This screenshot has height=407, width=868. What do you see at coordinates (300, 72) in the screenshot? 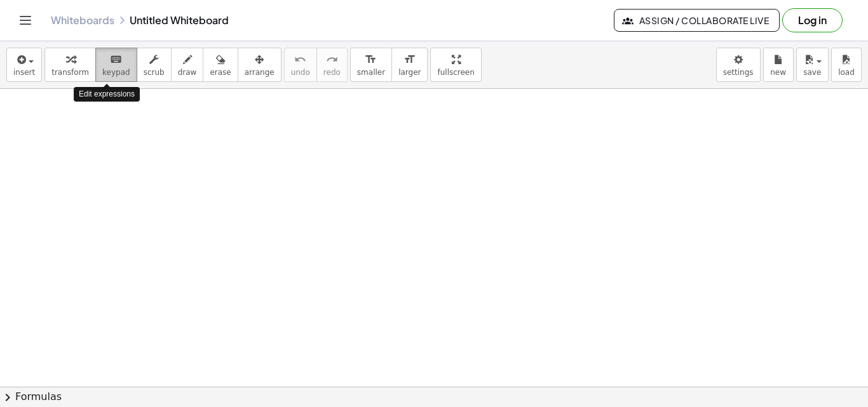
I see `span: undo` at bounding box center [300, 72].